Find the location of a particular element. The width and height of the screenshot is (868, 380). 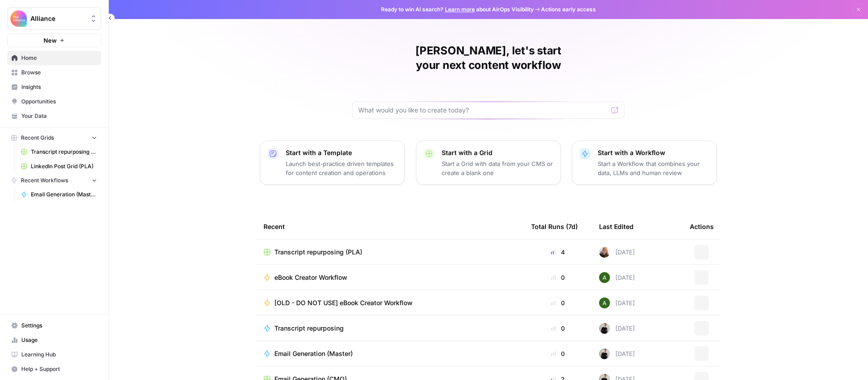

button: Workspace: Alliance is located at coordinates (54, 19).